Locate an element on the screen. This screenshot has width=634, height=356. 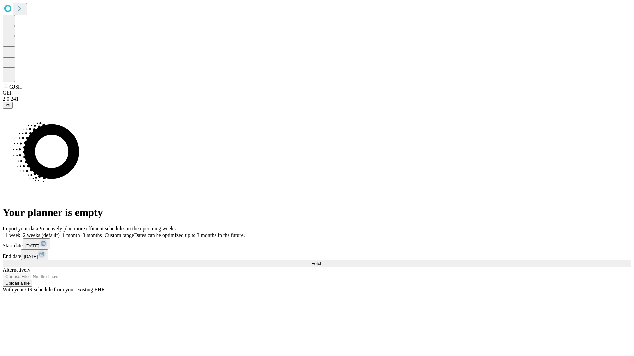
div: Start date is located at coordinates (317, 244).